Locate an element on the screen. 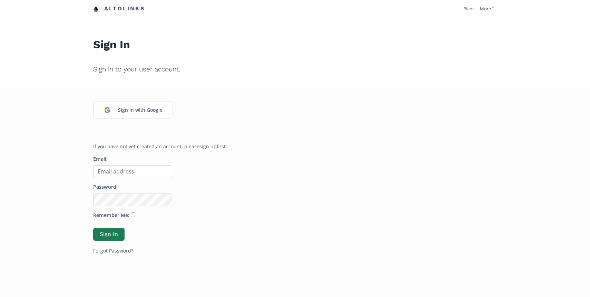 This screenshot has width=590, height=297. h1: Sign In is located at coordinates (295, 39).